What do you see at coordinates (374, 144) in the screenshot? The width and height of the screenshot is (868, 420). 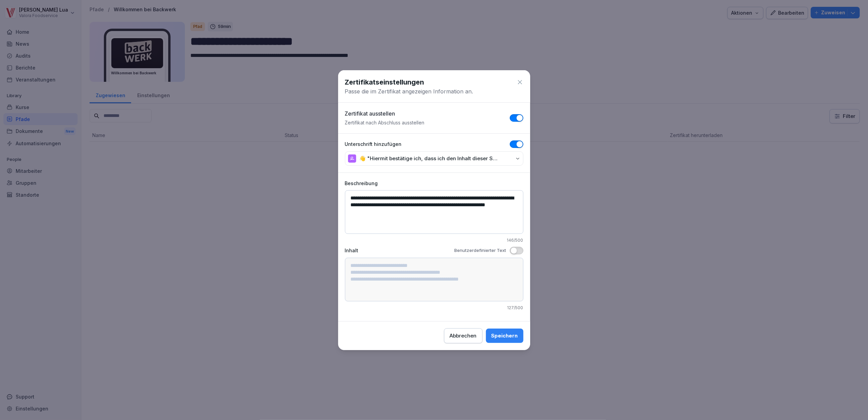 I see `label: Unterschrift hinzufügen` at bounding box center [374, 144].